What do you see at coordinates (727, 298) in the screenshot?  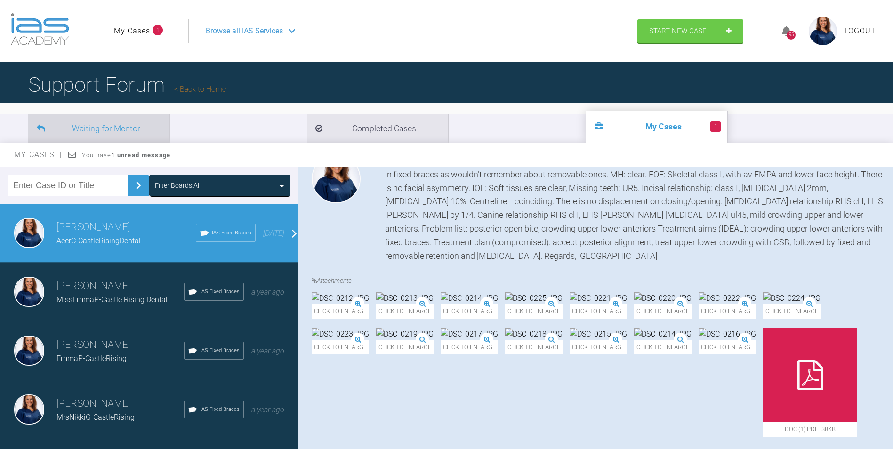 I see `img: DSC_0222.JPG` at bounding box center [727, 298].